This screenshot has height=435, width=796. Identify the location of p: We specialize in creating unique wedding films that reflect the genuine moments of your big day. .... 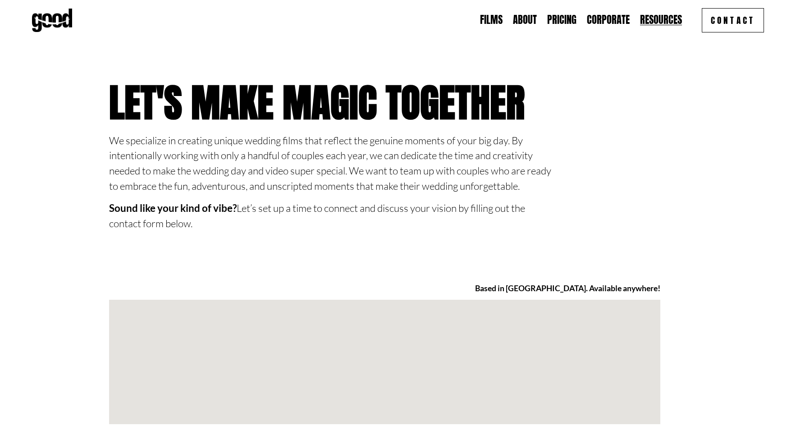
(332, 163).